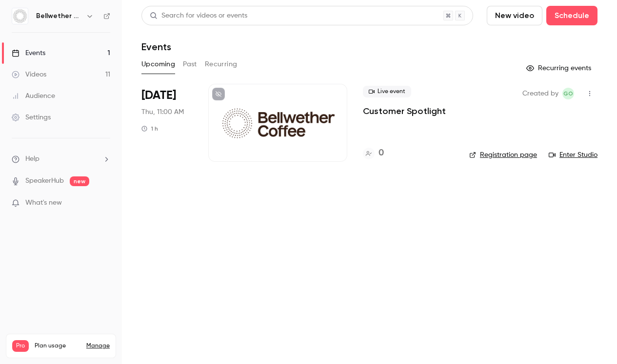 The height and width of the screenshot is (364, 617). I want to click on div: Videos, so click(29, 75).